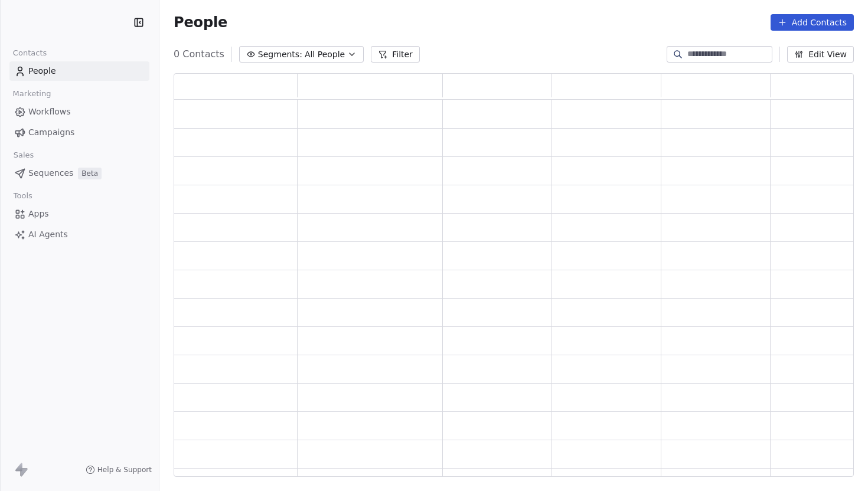 Image resolution: width=868 pixels, height=491 pixels. Describe the element at coordinates (79, 132) in the screenshot. I see `a: Campaigns` at that location.